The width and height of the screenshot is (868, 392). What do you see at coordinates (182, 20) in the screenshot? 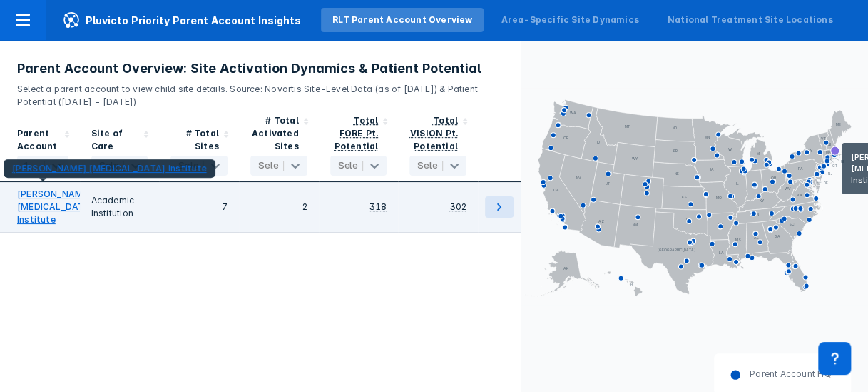
I see `span: Pluvicto Priority Parent Account Insights` at bounding box center [182, 20].